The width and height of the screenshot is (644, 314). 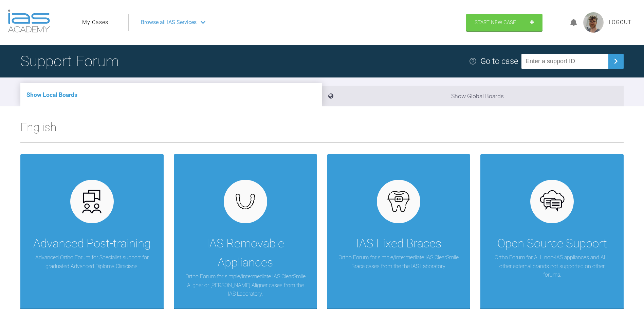 I want to click on img: logo-light.3e3ef733.png, so click(x=29, y=21).